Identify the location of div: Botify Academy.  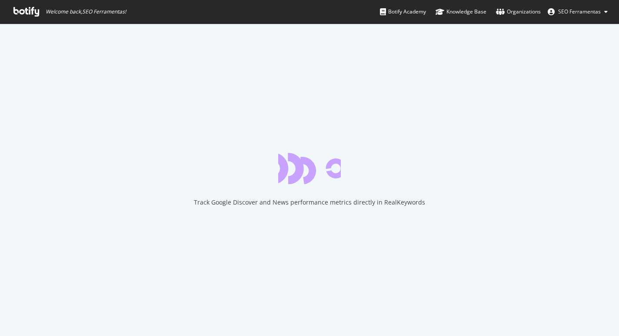
(403, 12).